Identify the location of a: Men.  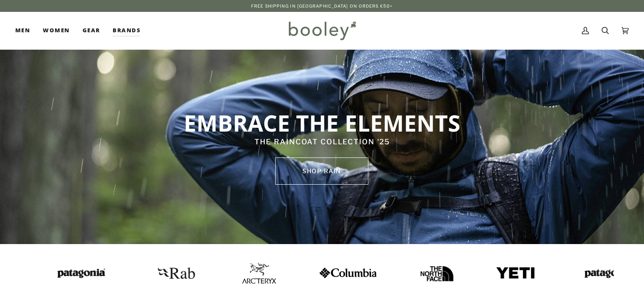
(26, 31).